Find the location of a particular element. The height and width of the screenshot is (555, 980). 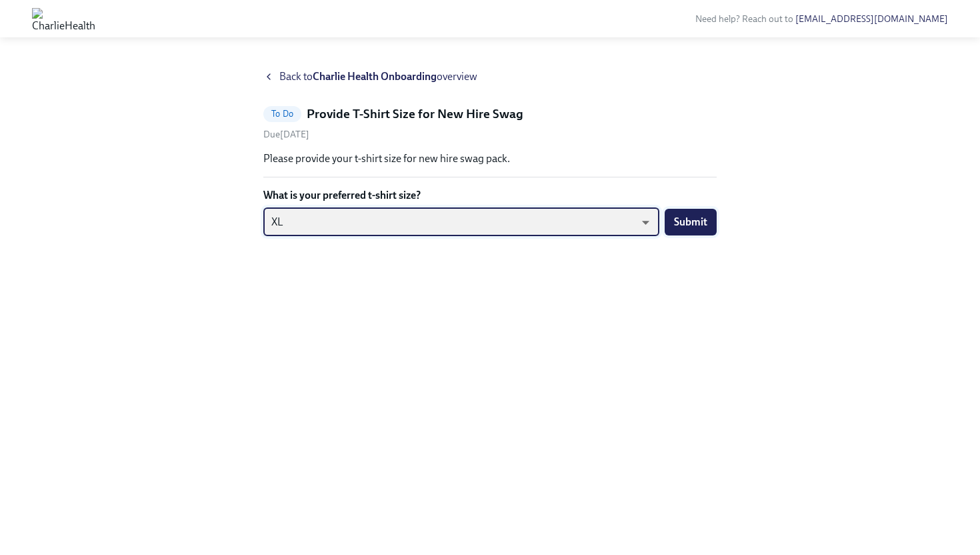

h5: Provide T-Shirt Size for New Hire Swag is located at coordinates (414, 114).